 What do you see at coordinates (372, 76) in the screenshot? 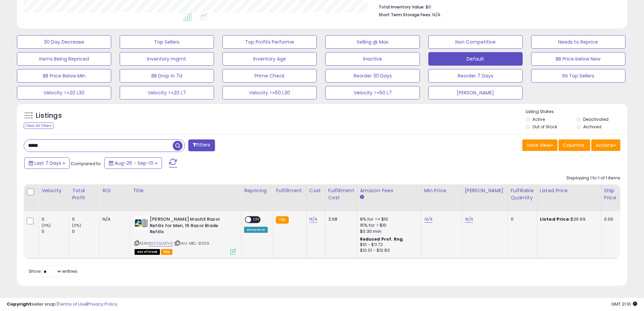
I see `button: Reorder 30 Days` at bounding box center [372, 76].